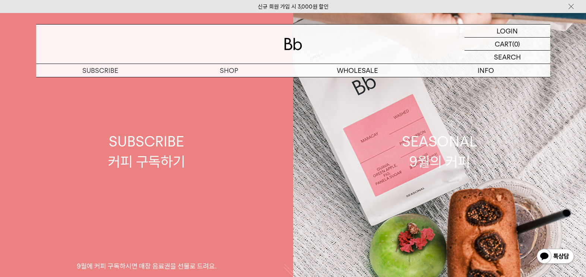 This screenshot has width=586, height=277. What do you see at coordinates (507, 44) in the screenshot?
I see `a: CART (0)` at bounding box center [507, 44].